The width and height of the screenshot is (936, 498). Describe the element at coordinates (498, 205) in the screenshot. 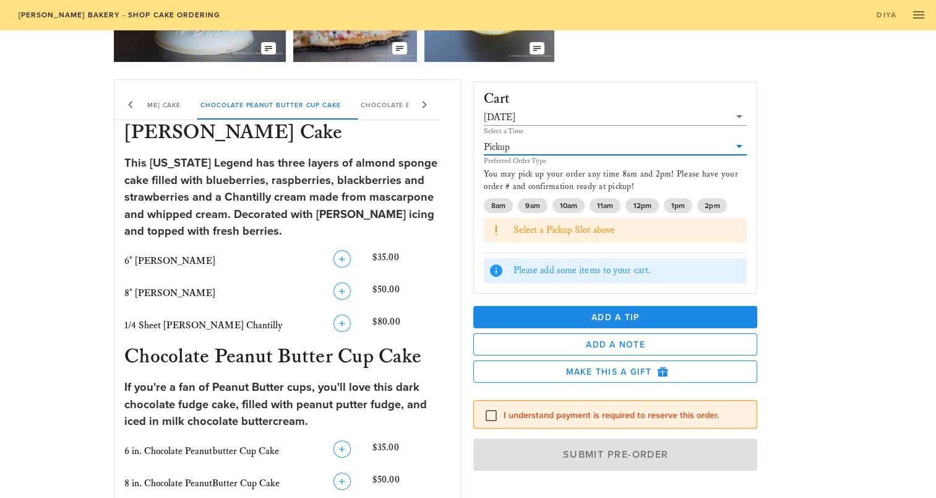

I see `span: 8am` at that location.